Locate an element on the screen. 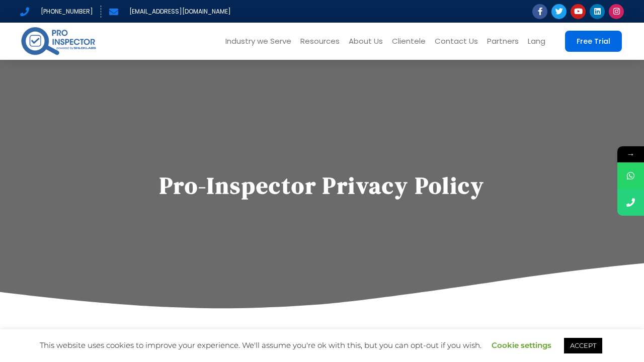 The width and height of the screenshot is (644, 362). a: About Us is located at coordinates (366, 41).